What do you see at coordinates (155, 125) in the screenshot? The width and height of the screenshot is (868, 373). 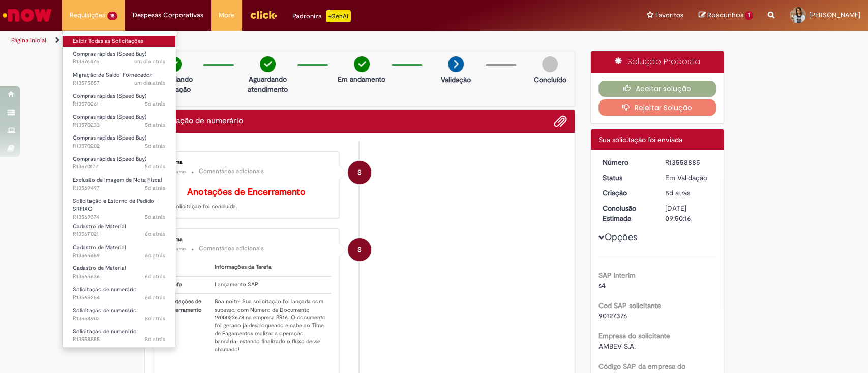 I see `time: 26/09/2025 11:48:08` at bounding box center [155, 125].